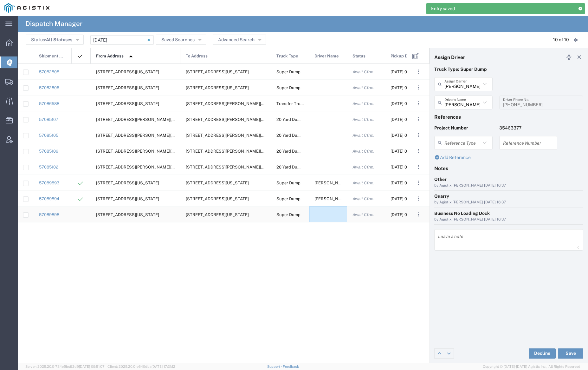  Describe the element at coordinates (290, 103) in the screenshot. I see `span: Transfer Truck` at that location.